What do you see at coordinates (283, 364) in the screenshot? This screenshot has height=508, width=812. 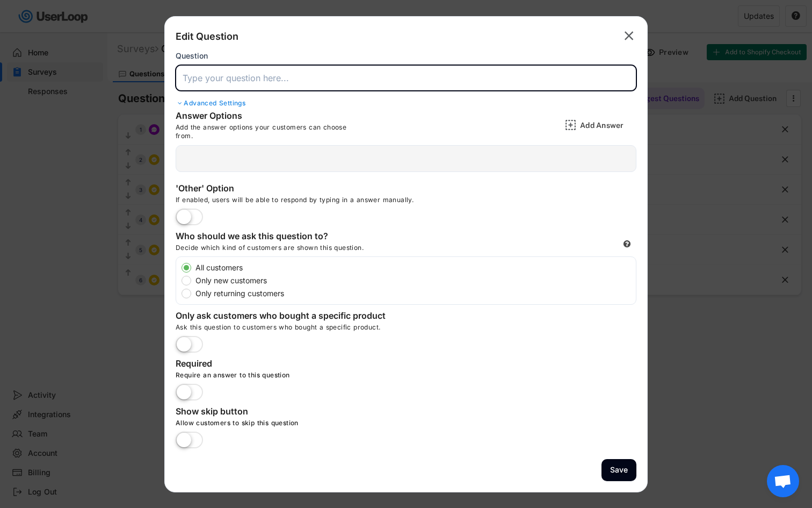 I see `div: Required` at bounding box center [283, 364].